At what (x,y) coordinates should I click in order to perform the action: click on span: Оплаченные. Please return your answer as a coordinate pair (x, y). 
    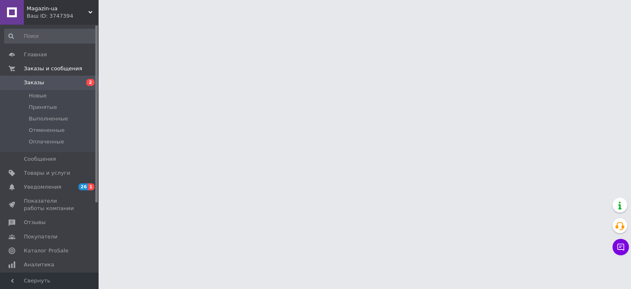
    Looking at the image, I should click on (46, 142).